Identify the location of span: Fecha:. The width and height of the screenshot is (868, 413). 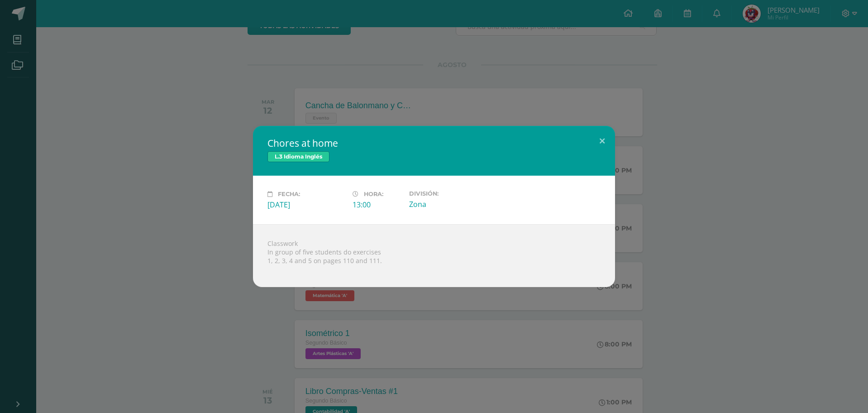
(289, 194).